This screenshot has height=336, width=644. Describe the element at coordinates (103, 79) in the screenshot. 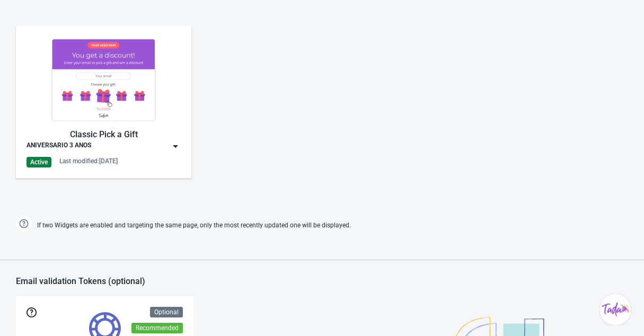

I see `img: gift_game.jpg` at that location.